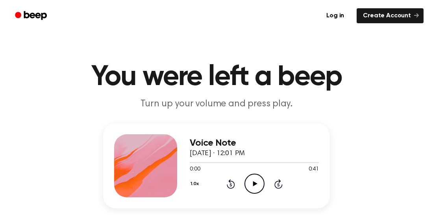  Describe the element at coordinates (32, 16) in the screenshot. I see `a: Beep` at that location.